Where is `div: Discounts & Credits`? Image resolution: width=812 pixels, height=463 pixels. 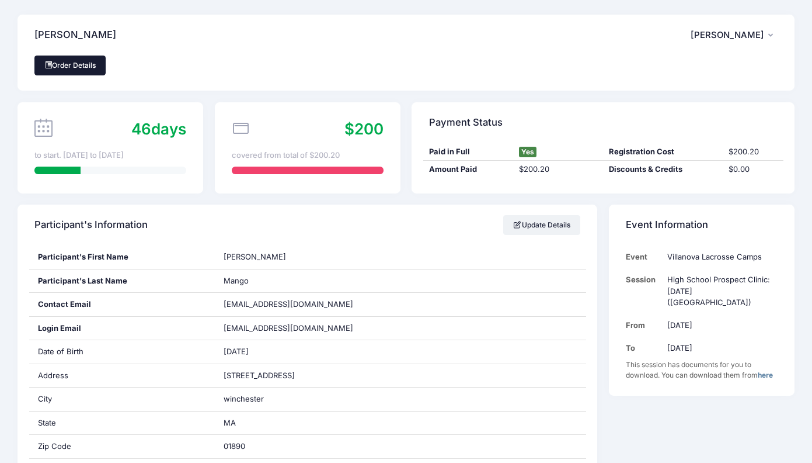 div: Discounts & Credits is located at coordinates (663, 169).